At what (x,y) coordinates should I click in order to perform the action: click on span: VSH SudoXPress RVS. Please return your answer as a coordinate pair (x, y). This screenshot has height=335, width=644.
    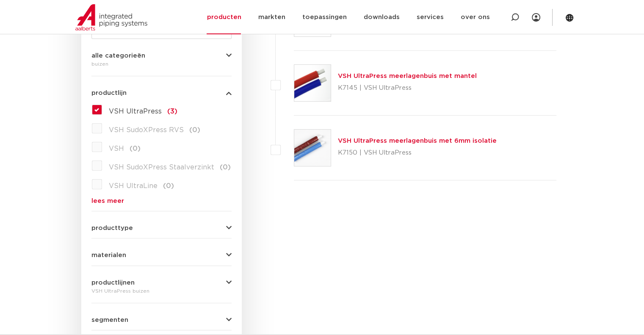
    Looking at the image, I should click on (146, 130).